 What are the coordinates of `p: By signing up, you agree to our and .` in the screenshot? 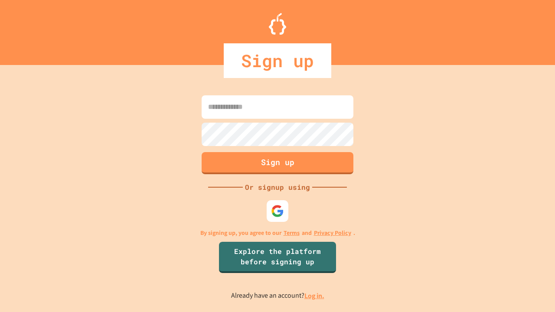 It's located at (278, 233).